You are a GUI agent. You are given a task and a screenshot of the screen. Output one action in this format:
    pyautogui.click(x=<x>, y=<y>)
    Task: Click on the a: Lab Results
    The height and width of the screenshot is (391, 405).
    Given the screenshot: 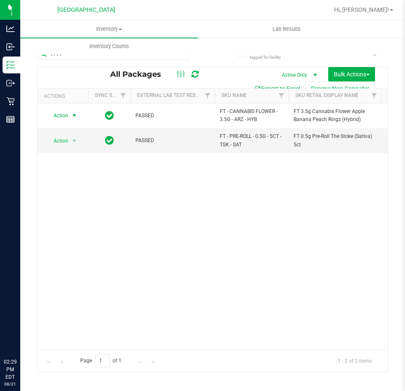 What is the action you would take?
    pyautogui.click(x=286, y=29)
    